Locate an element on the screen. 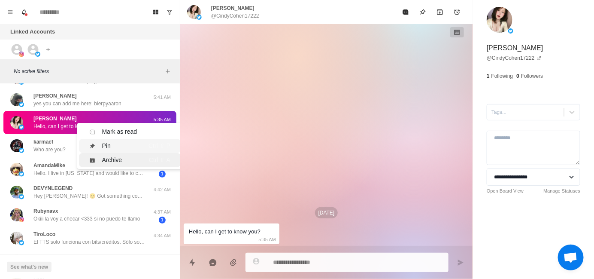 The width and height of the screenshot is (594, 279). a: Manage Statuses is located at coordinates (562, 191).